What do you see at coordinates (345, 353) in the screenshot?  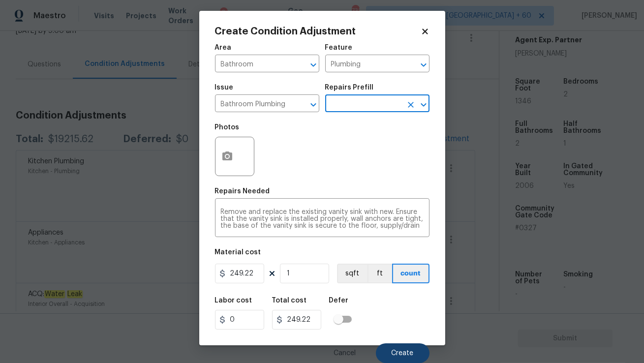 I see `button: Cancel` at bounding box center [345, 353].